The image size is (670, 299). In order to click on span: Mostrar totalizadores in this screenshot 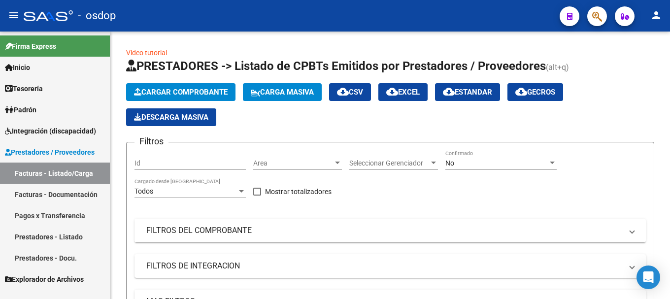, I will do `click(298, 192)`.